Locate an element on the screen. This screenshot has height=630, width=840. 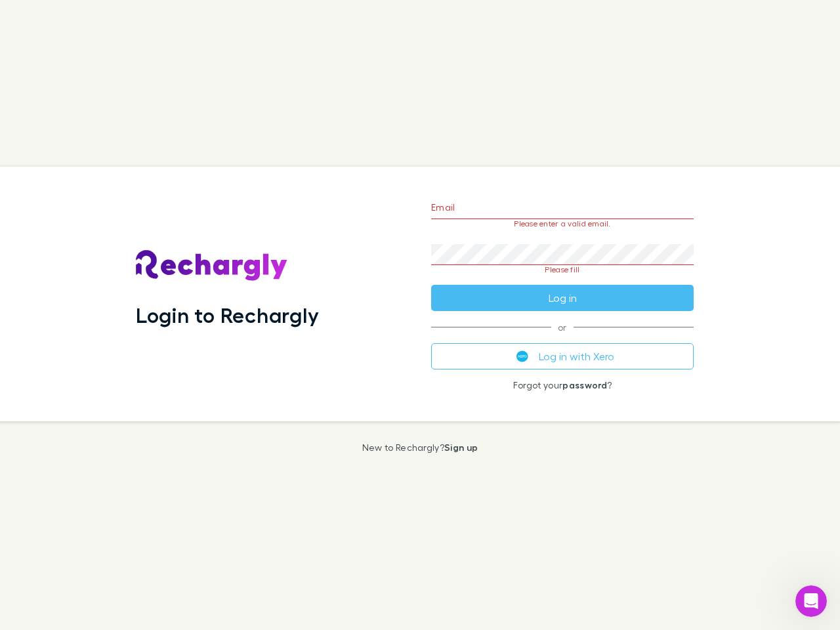
button: Log in with Xero is located at coordinates (563, 356).